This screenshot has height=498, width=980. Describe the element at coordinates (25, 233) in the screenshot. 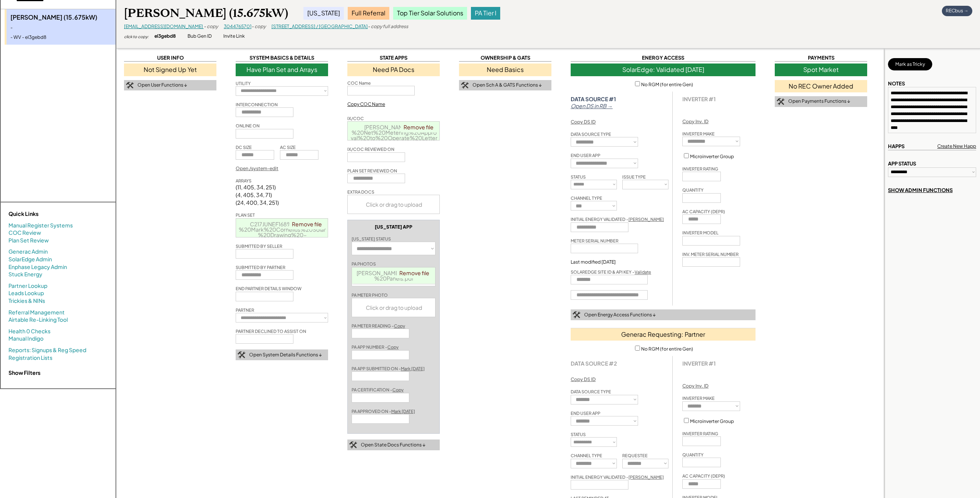

I see `a: COC Review` at that location.